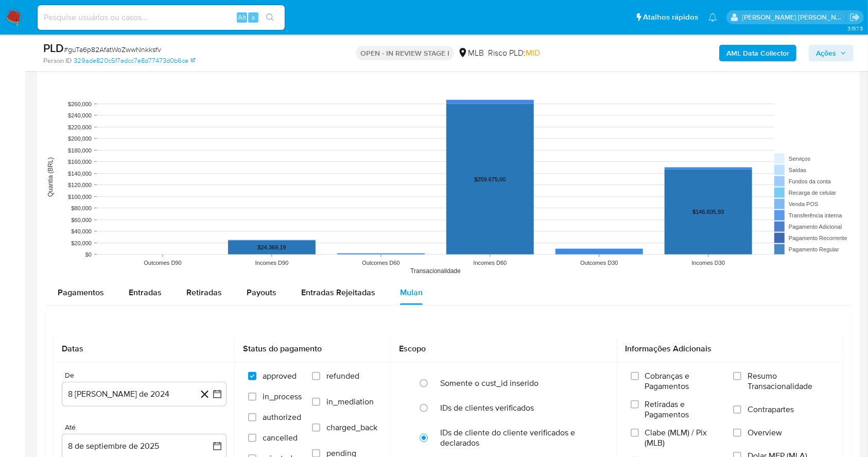 The width and height of the screenshot is (868, 457). What do you see at coordinates (242, 17) in the screenshot?
I see `span: Alt` at bounding box center [242, 17].